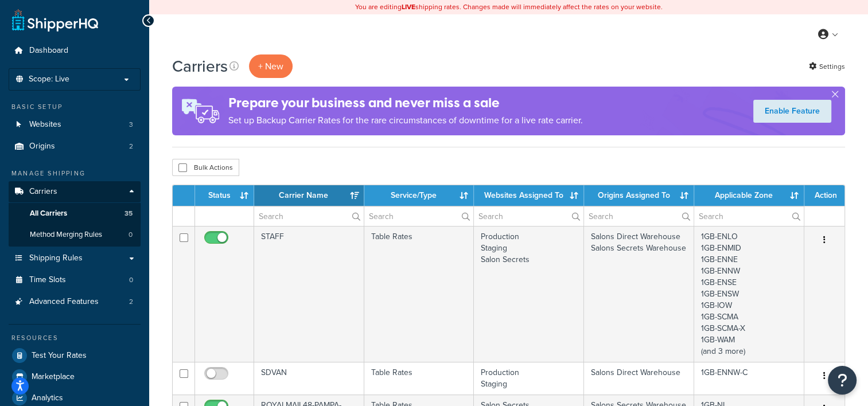 This screenshot has width=868, height=406. What do you see at coordinates (55, 20) in the screenshot?
I see `a: ShipperHQ Home` at bounding box center [55, 20].